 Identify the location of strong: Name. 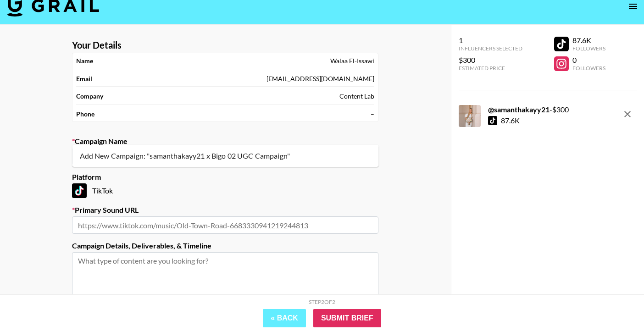
(84, 61).